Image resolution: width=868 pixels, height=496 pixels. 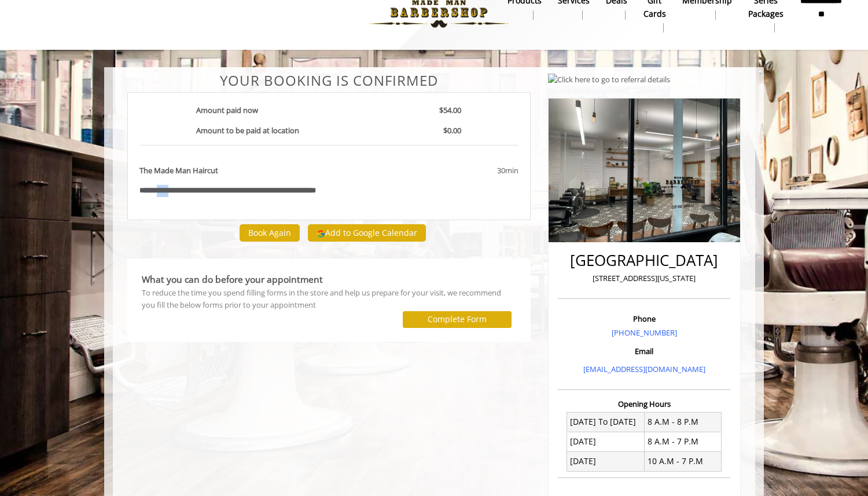 What do you see at coordinates (367, 233) in the screenshot?
I see `button: Add to Google Calendar` at bounding box center [367, 233].